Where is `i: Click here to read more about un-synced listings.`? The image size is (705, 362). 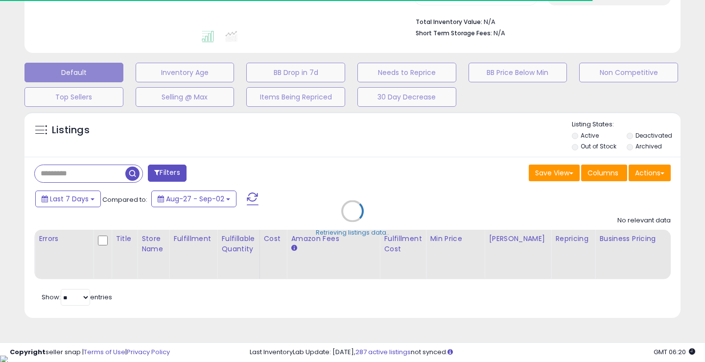 i: Click here to read more about un-synced listings. is located at coordinates (450, 352).